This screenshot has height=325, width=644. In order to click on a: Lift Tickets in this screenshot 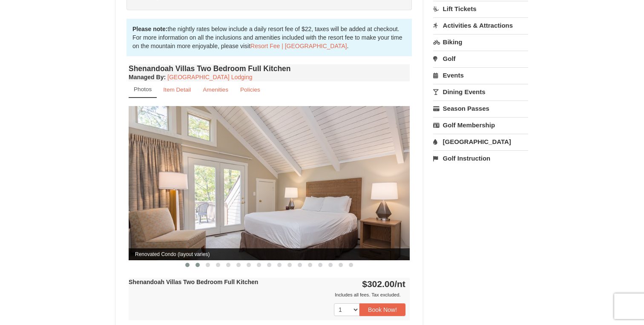, I will do `click(480, 9)`.